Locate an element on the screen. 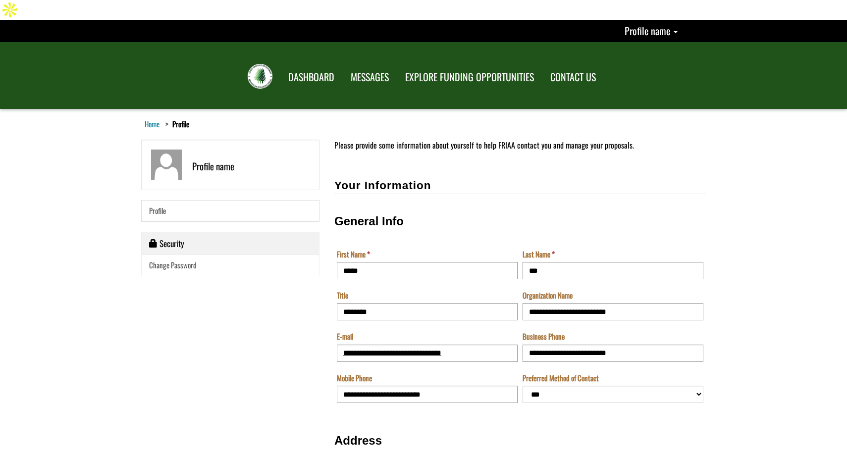 This screenshot has height=457, width=847. p: Please provide some information about yourself to help FRIAA contact you and manage your proposals. is located at coordinates (520, 145).